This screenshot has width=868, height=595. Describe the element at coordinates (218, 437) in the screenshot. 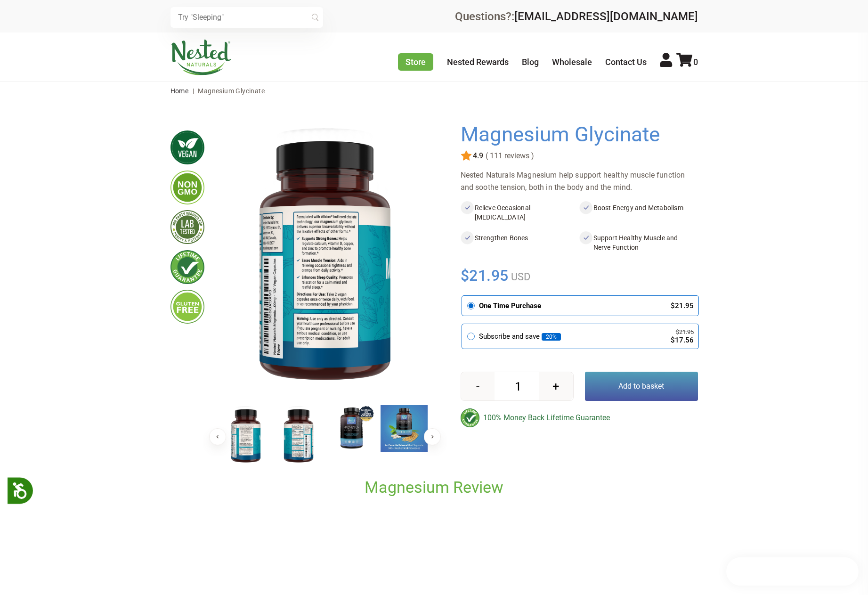

I see `button: Previous` at that location.